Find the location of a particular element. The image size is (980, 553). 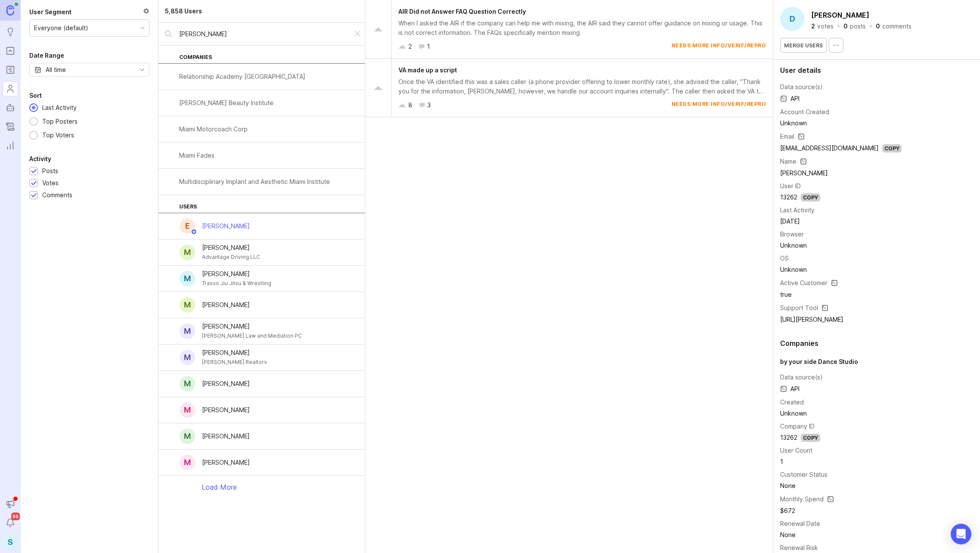

div: D is located at coordinates (792, 19).